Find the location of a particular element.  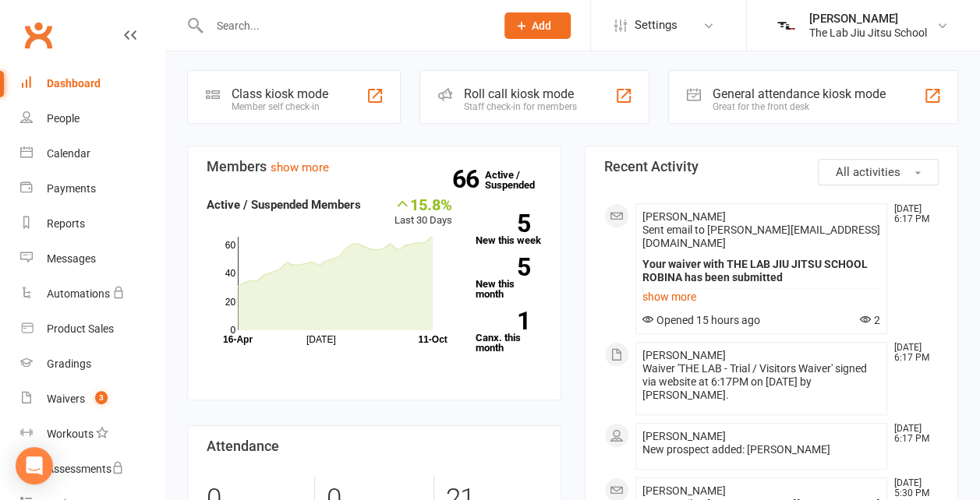

a: Assessments is located at coordinates (92, 469).